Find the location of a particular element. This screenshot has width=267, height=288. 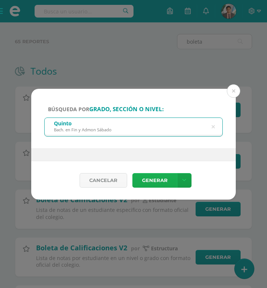

strong: grado, sección o nivel: is located at coordinates (127, 109).